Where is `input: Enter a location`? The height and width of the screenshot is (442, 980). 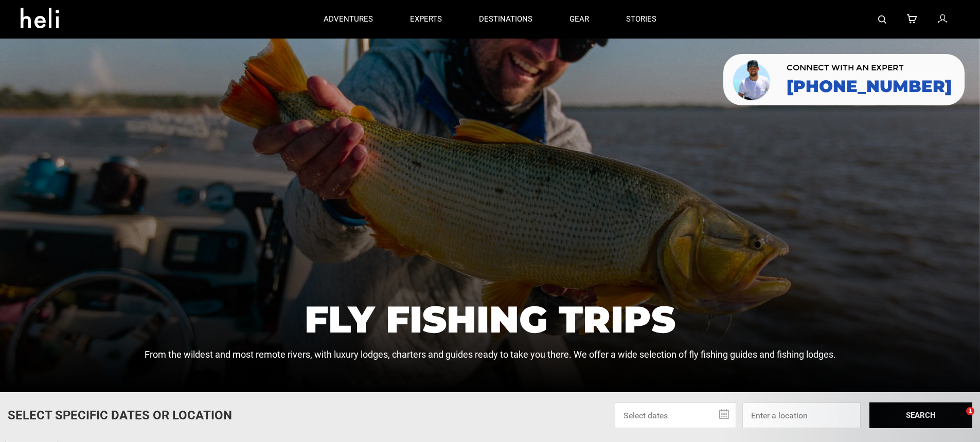
input: Enter a location is located at coordinates (801, 416).